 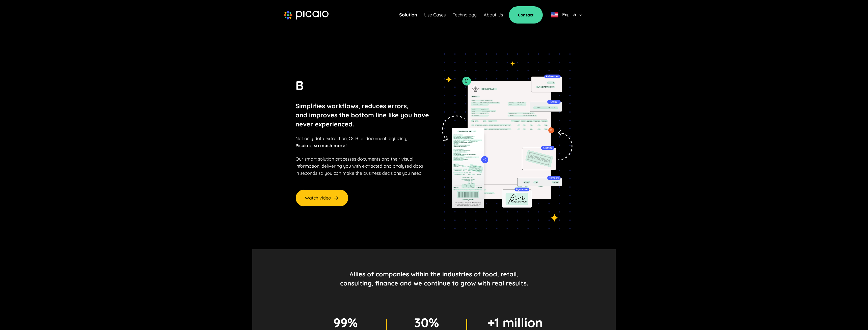 I want to click on button: Watch video, so click(x=322, y=198).